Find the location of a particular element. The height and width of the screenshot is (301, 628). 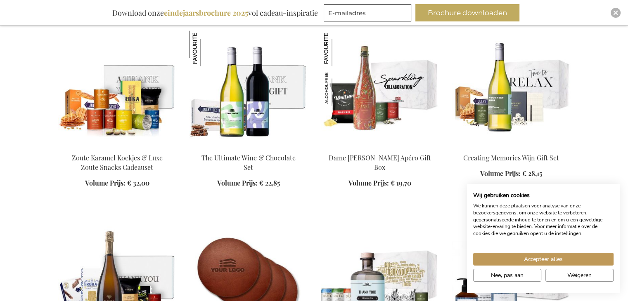

div: Close is located at coordinates (615, 13).